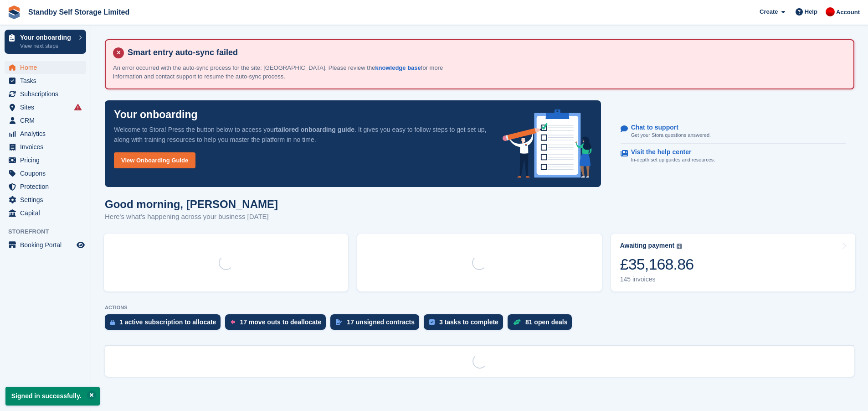 This screenshot has height=411, width=868. I want to click on span: Account, so click(848, 12).